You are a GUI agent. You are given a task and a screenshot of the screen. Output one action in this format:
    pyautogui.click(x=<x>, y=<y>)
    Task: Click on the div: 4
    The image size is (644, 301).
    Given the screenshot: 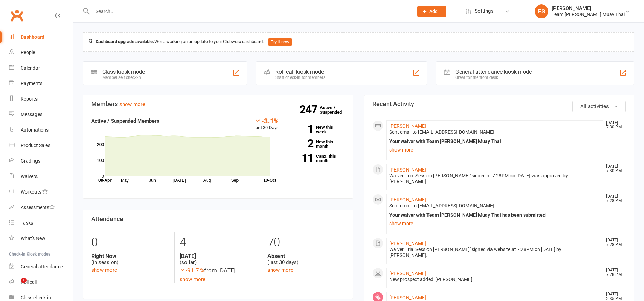 What is the action you would take?
    pyautogui.click(x=218, y=242)
    